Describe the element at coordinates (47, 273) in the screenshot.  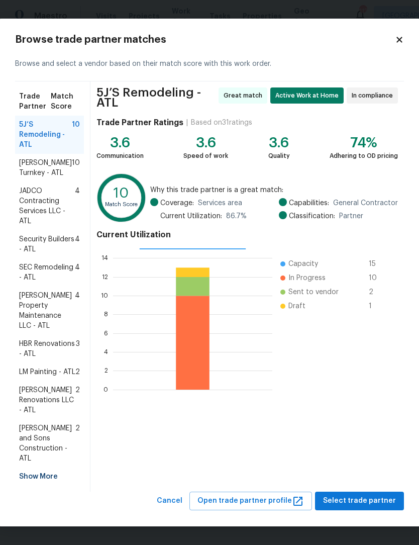
I see `span: SEC Remodeling - ATL` at that location.